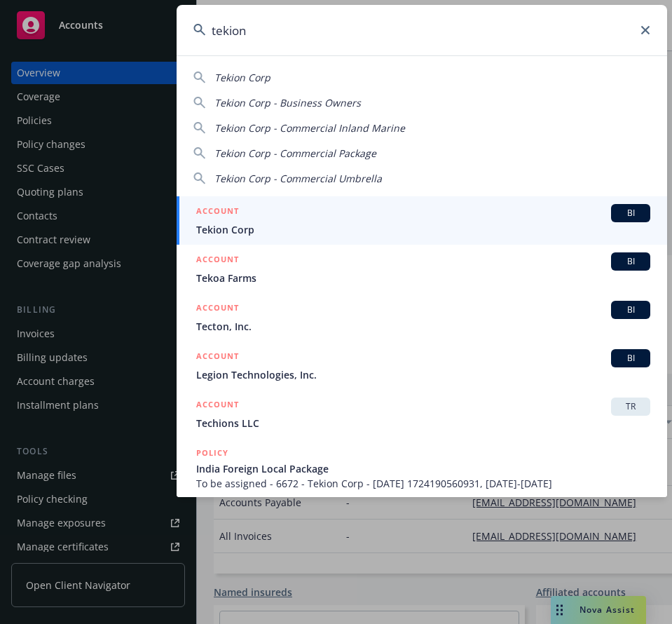  What do you see at coordinates (423, 374) in the screenshot?
I see `span: Legion Technologies, Inc.` at bounding box center [423, 374].